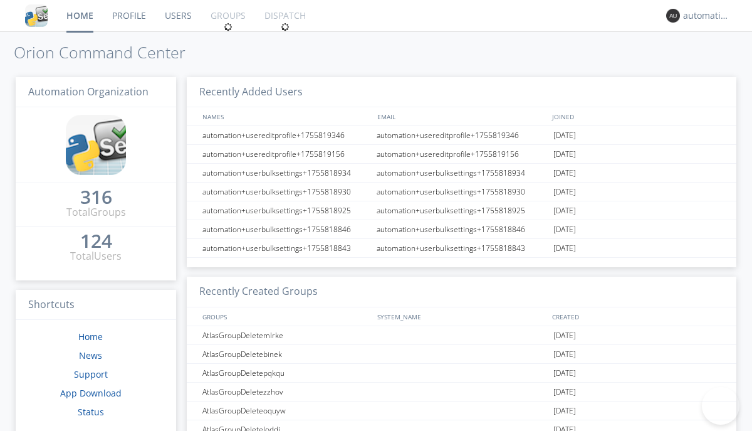  What do you see at coordinates (461, 92) in the screenshot?
I see `h3: Recently Added Users` at bounding box center [461, 92].